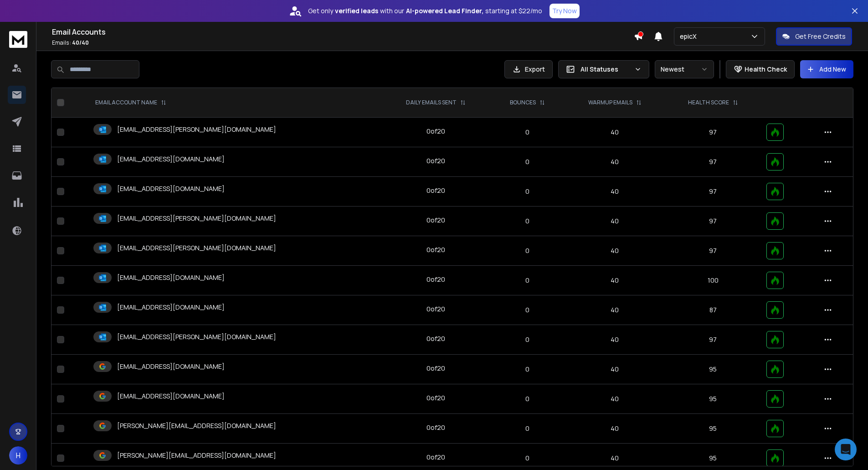 The image size is (868, 470). What do you see at coordinates (685, 69) in the screenshot?
I see `button: Newest` at bounding box center [685, 69].